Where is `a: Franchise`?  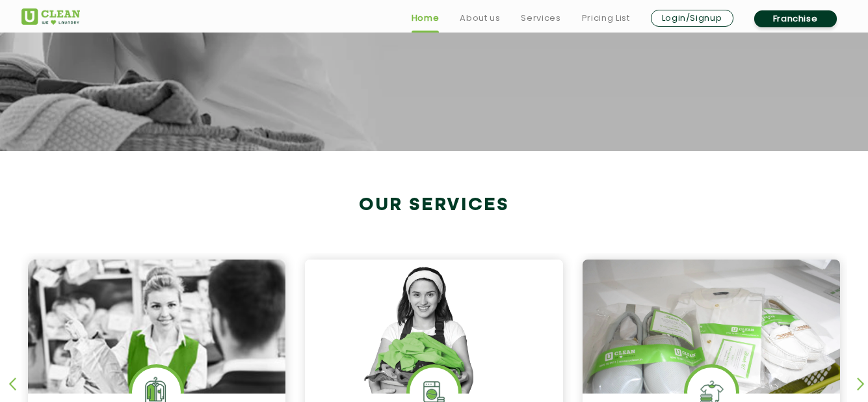 a: Franchise is located at coordinates (795, 19).